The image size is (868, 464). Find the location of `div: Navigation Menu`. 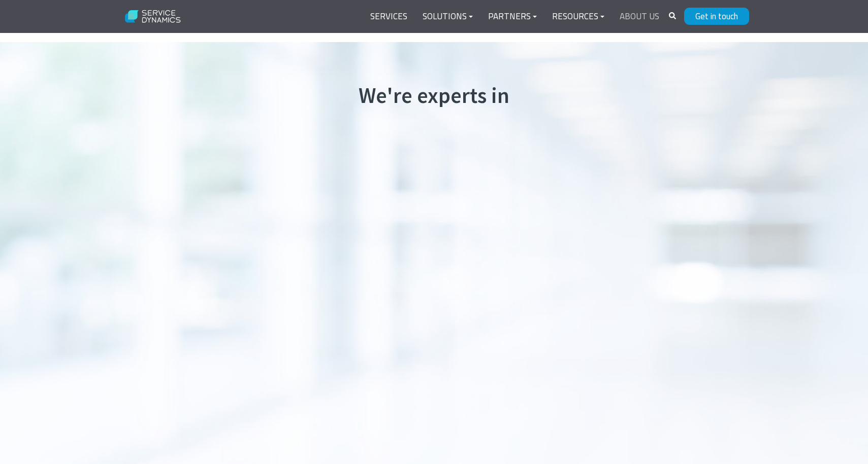

div: Navigation Menu is located at coordinates (514, 17).